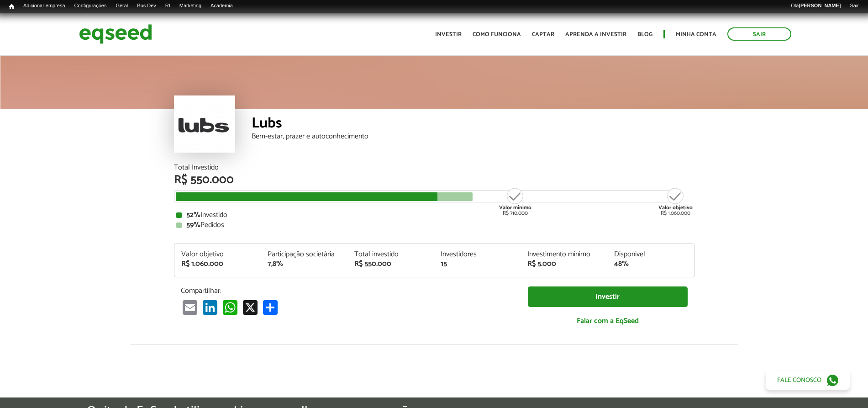 This screenshot has width=868, height=408. Describe the element at coordinates (564, 264) in the screenshot. I see `div: R$ 5.000` at that location.